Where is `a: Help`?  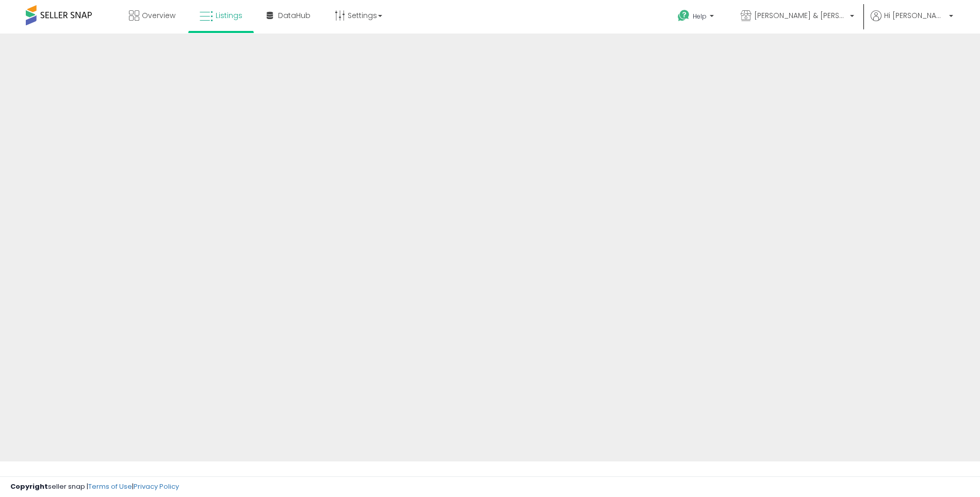
a: Help is located at coordinates (696, 18).